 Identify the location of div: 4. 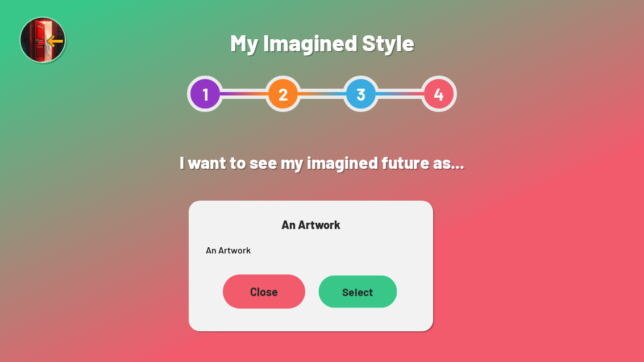
(439, 94).